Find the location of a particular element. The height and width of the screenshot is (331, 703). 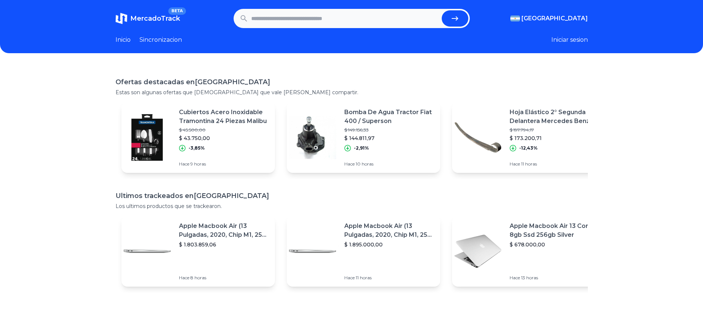

p: Cubiertos Acero Inoxidable Tramontina 24 Piezas Malibu is located at coordinates (224, 117).